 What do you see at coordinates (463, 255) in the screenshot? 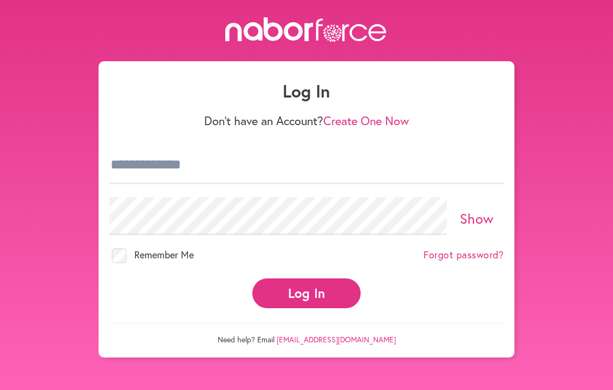
I see `a: Forgot password?` at bounding box center [463, 255].